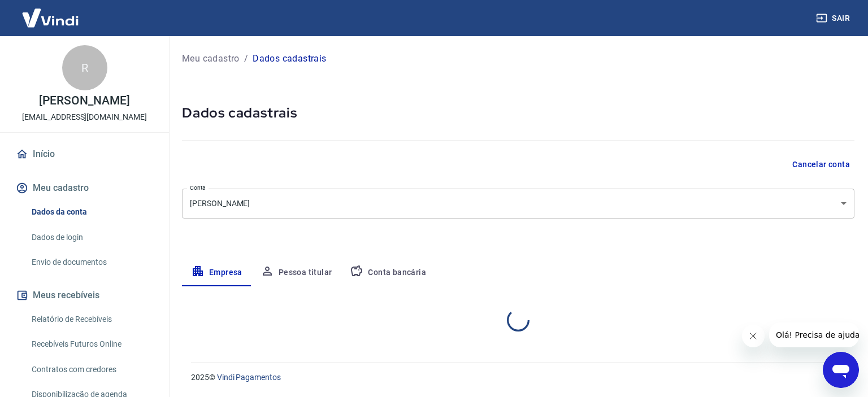  Describe the element at coordinates (216, 273) in the screenshot. I see `button: Empresa` at that location.